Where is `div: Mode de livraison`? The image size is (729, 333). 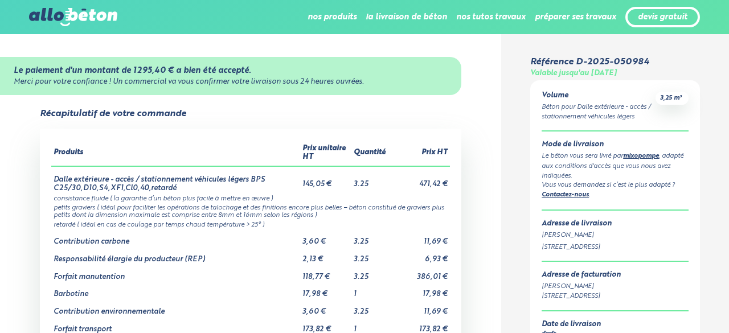
div: Mode de livraison is located at coordinates (615, 145).